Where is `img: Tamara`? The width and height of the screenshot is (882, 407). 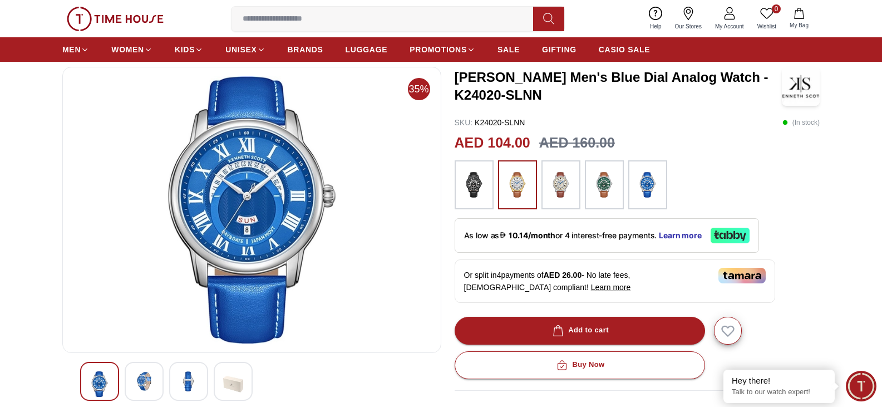
img: Tamara is located at coordinates (742, 275).